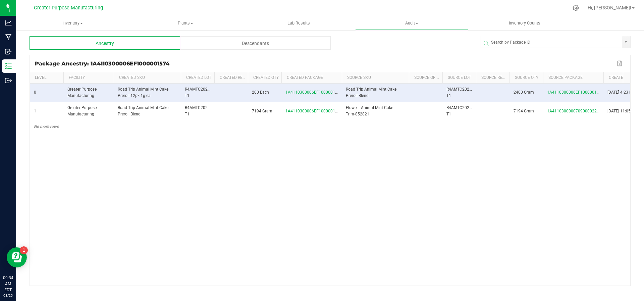 This screenshot has height=301, width=644. I want to click on span: Inventory Counts, so click(524, 23).